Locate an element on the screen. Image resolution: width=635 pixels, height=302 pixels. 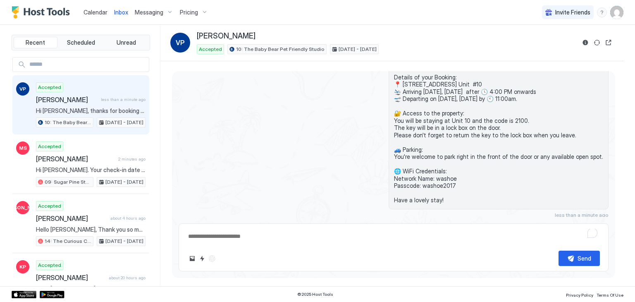
a: Privacy Policy is located at coordinates (580, 294).